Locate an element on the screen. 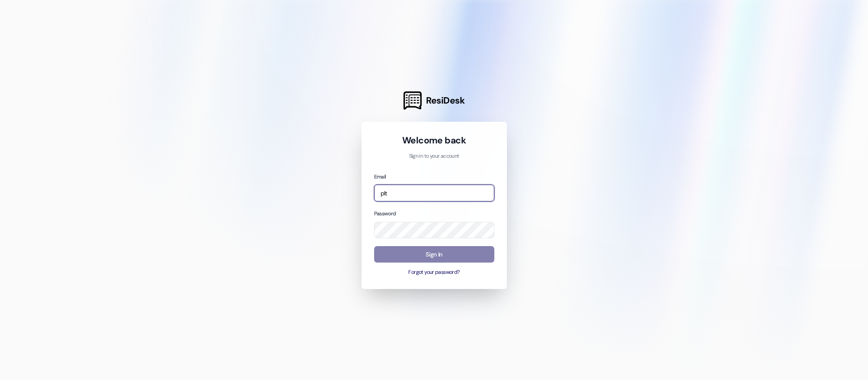 This screenshot has width=868, height=380. h1: Welcome back is located at coordinates (434, 141).